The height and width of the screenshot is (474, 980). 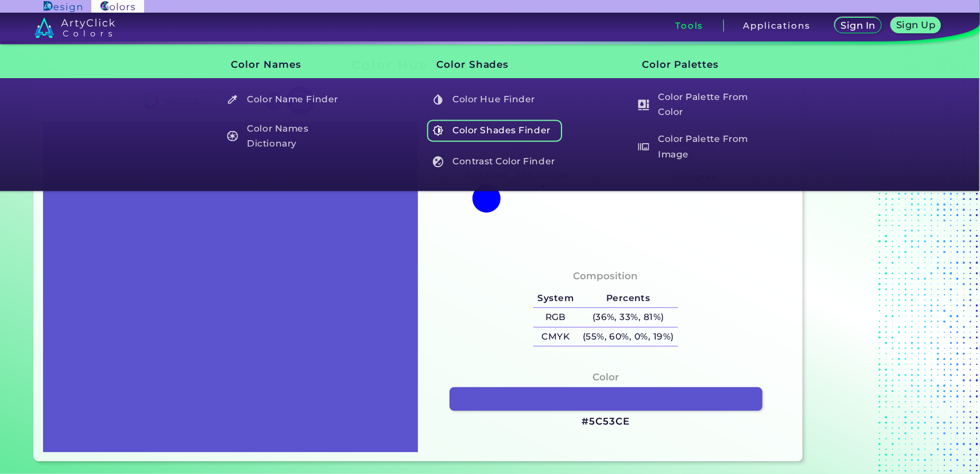 I want to click on h5: (55%, 60%, 0%, 19%), so click(x=628, y=337).